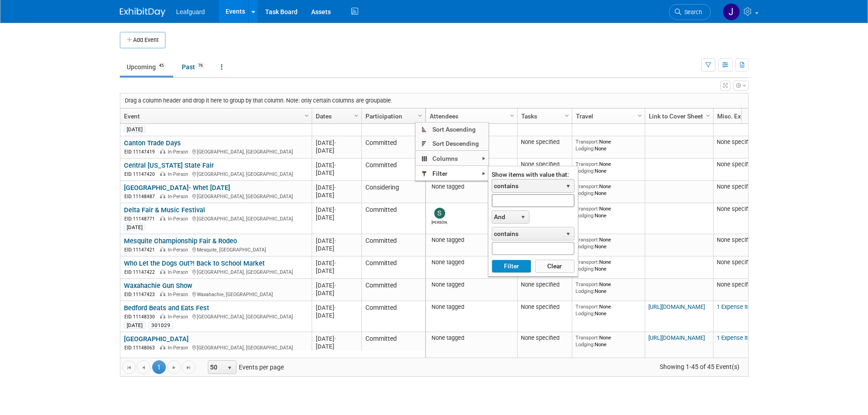 The width and height of the screenshot is (868, 415). I want to click on a: Participation, so click(393, 116).